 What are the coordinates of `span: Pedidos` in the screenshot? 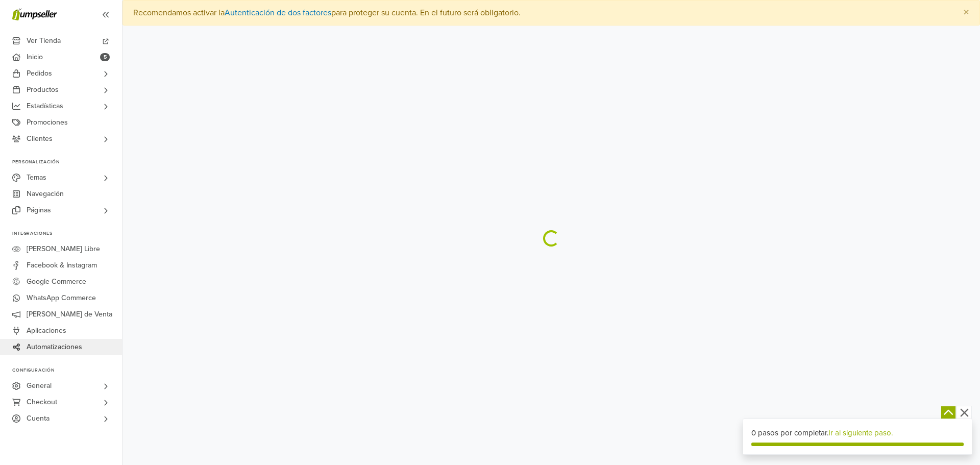 It's located at (39, 74).